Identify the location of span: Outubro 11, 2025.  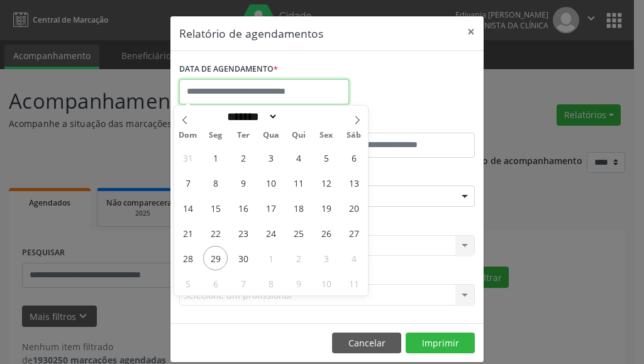
(354, 283).